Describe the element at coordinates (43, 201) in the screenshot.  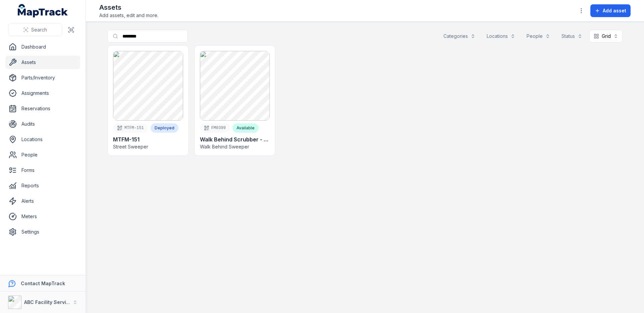
I see `a: Alerts` at that location.